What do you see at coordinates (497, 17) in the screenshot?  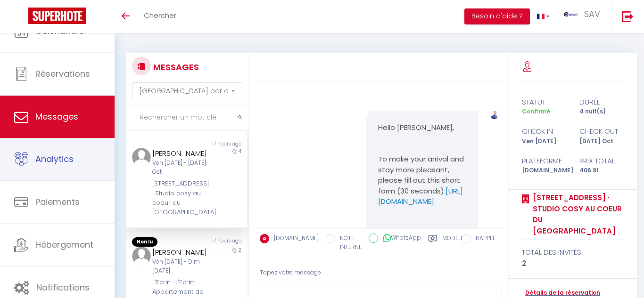 I see `button: Besoin d'aide ?` at bounding box center [497, 17].